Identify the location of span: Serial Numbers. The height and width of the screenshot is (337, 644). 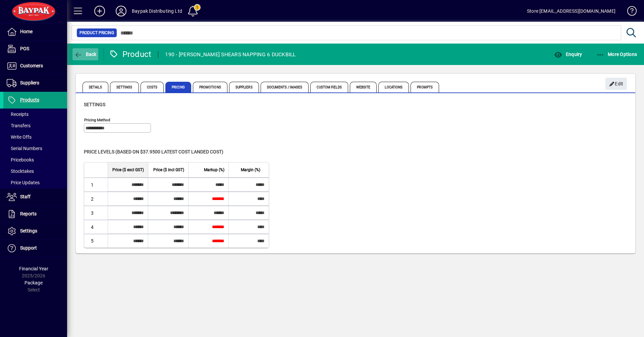
(25, 148).